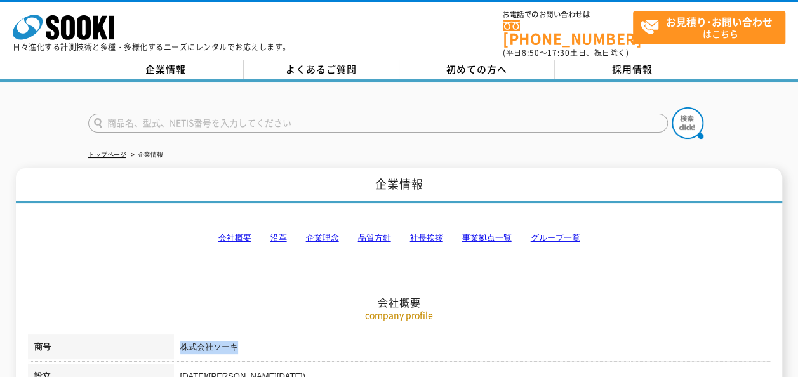  I want to click on a: トップページ, so click(107, 154).